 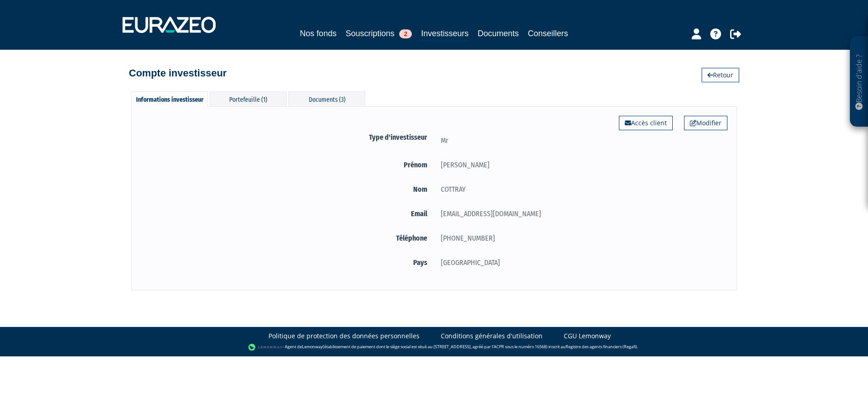 What do you see at coordinates (444, 34) in the screenshot?
I see `a: Investisseurs` at bounding box center [444, 34].